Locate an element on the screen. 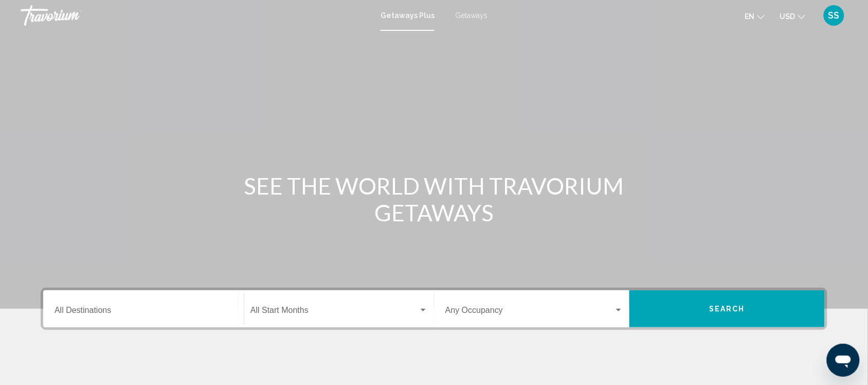  span: SS is located at coordinates (834, 16).